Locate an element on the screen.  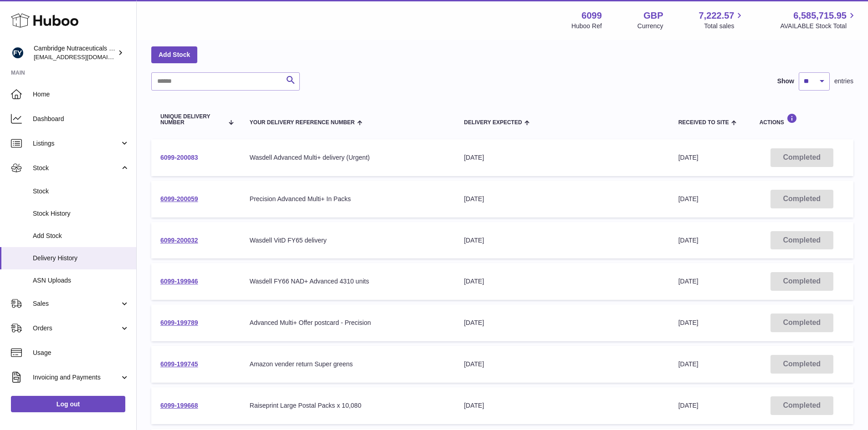
a: 6099-199946 is located at coordinates (179, 281).